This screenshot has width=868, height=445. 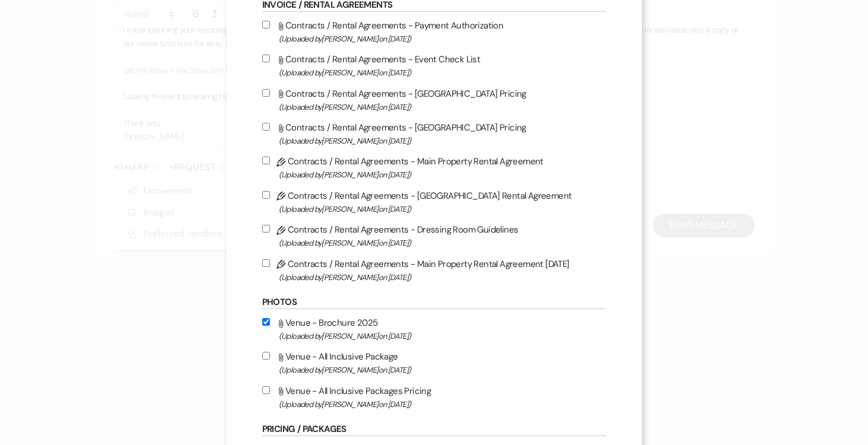 I want to click on label: Contracts / Rental Agreements - Dressing Room Guidelines, so click(x=435, y=235).